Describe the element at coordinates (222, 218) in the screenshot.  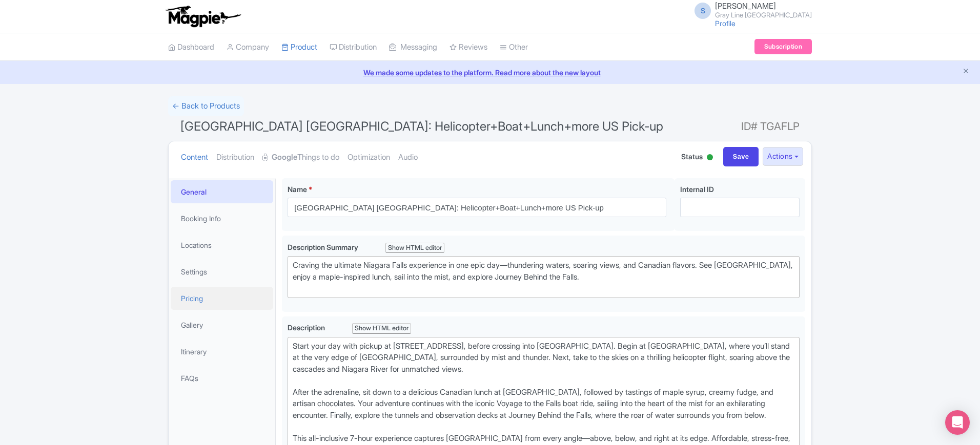
I see `a: Booking Info` at that location.